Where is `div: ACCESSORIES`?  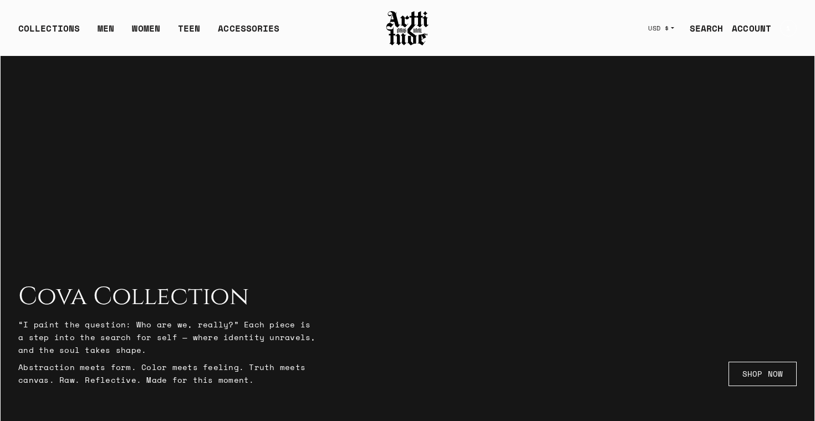
div: ACCESSORIES is located at coordinates (248, 33).